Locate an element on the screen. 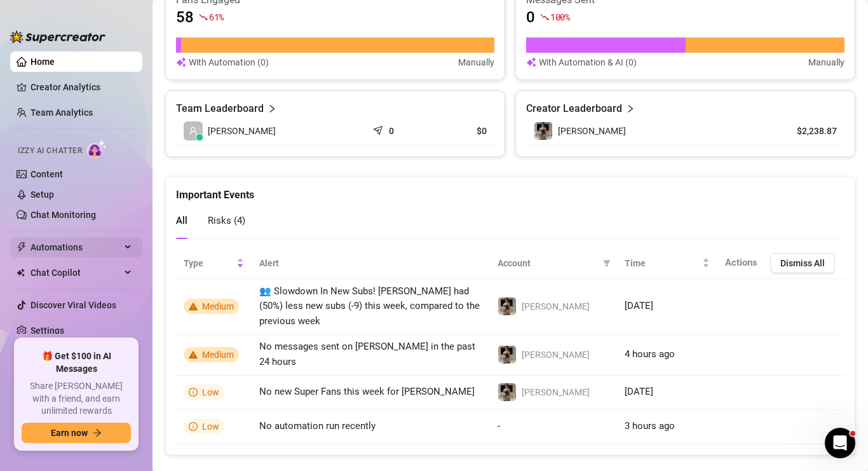  th: Time is located at coordinates (667, 263).